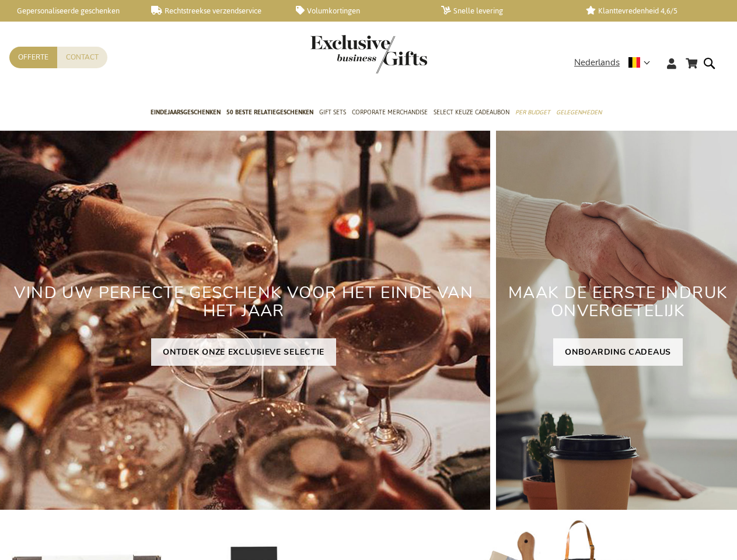 This screenshot has width=737, height=560. Describe the element at coordinates (358, 10) in the screenshot. I see `a: Volumkortingen` at that location.